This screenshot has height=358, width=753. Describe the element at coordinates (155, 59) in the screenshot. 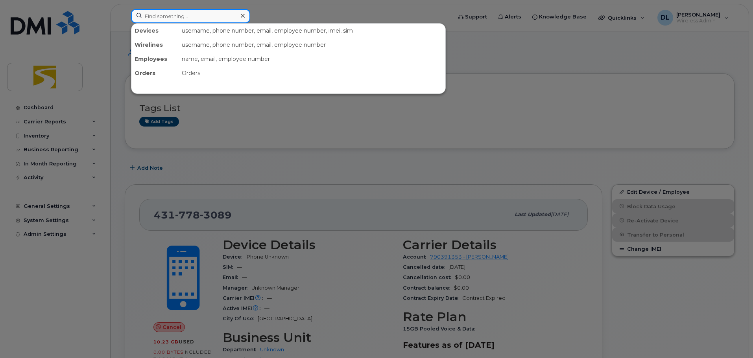

I see `div: Employees` at that location.